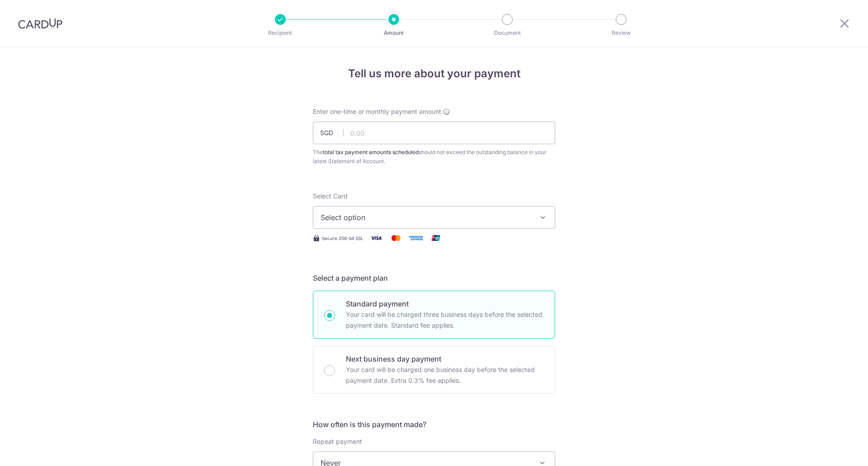  Describe the element at coordinates (434, 278) in the screenshot. I see `h5: Select a payment plan` at that location.